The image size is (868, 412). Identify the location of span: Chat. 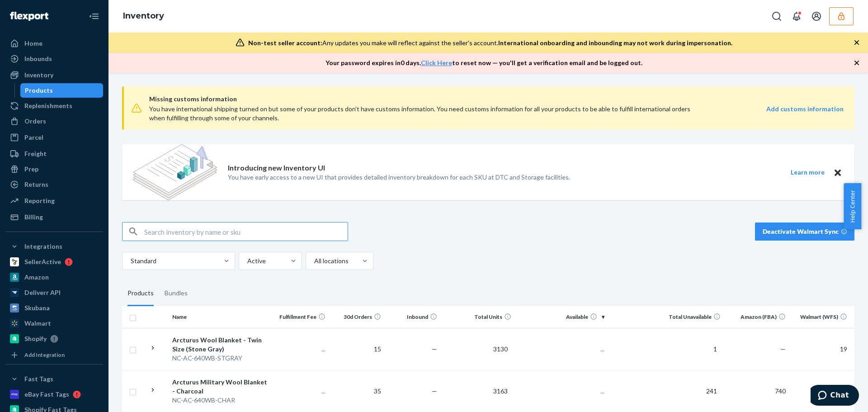
(29, 10).